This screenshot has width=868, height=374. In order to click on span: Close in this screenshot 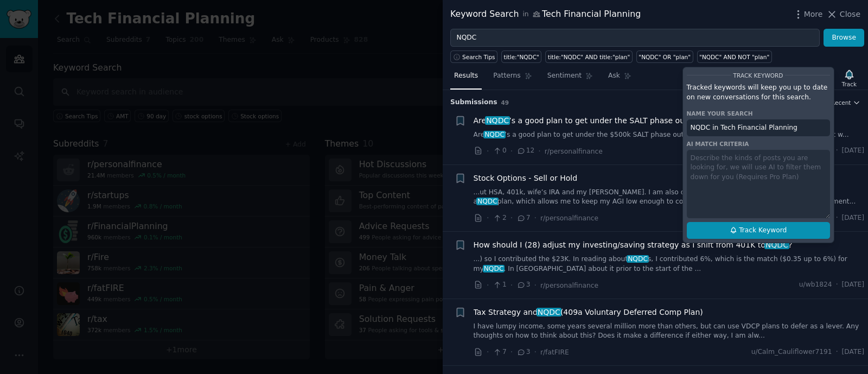, I will do `click(850, 14)`.